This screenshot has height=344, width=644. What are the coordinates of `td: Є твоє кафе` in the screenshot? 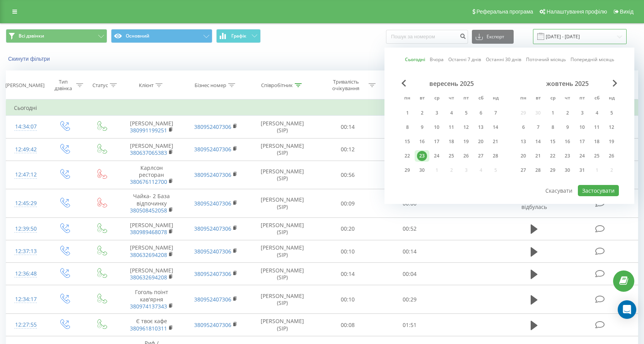 It's located at (151, 325).